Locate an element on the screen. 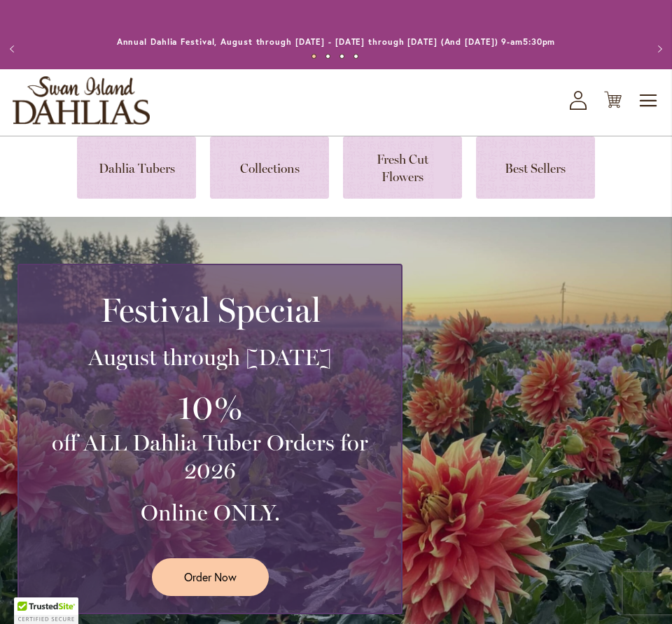  h3: off ALL Dahlia Tuber Orders for 2026 is located at coordinates (210, 457).